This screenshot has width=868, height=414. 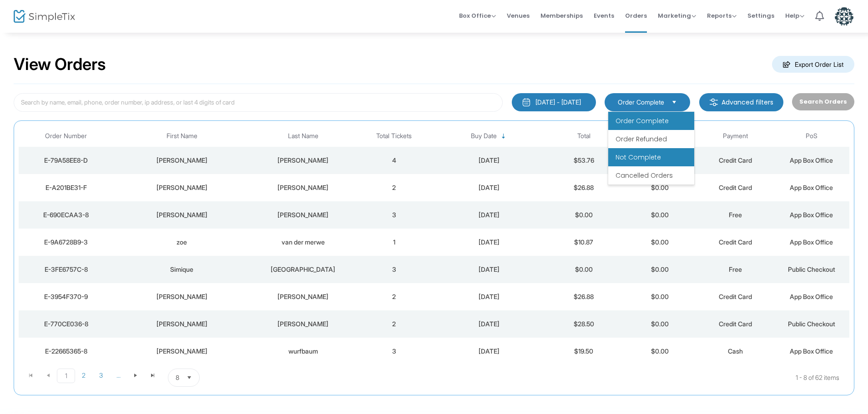 I want to click on span: 8, so click(x=178, y=378).